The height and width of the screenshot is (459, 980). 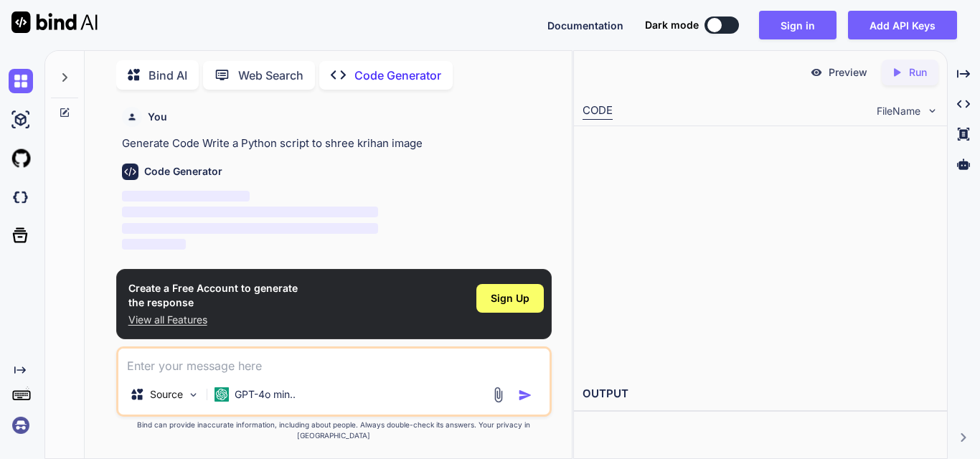 I want to click on button: Sign in, so click(x=798, y=25).